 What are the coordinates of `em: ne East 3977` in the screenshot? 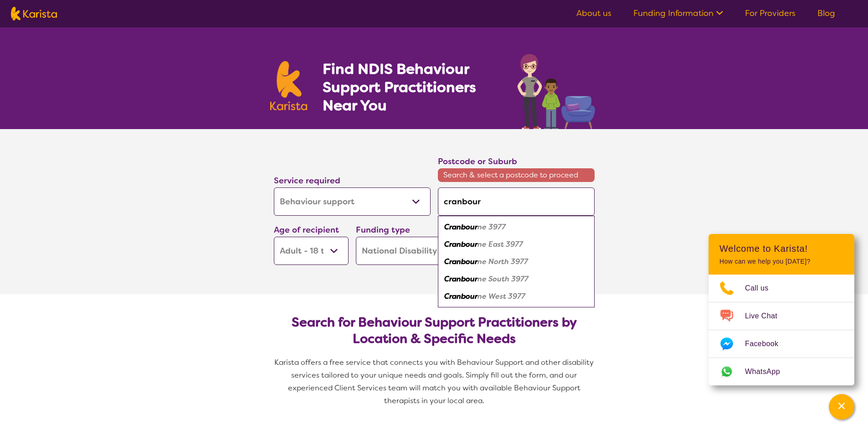 It's located at (500, 244).